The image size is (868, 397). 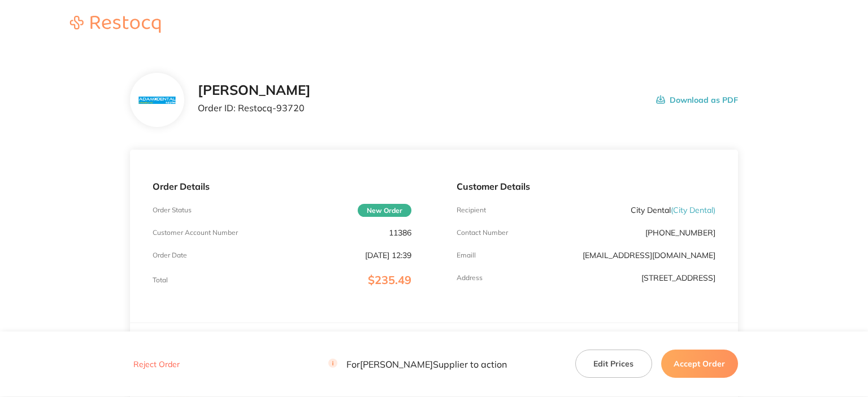 What do you see at coordinates (282, 336) in the screenshot?
I see `th: Item` at bounding box center [282, 336].